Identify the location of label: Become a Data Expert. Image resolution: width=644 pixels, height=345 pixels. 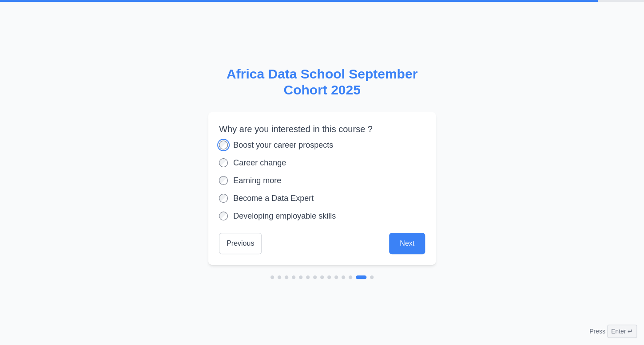
(273, 198).